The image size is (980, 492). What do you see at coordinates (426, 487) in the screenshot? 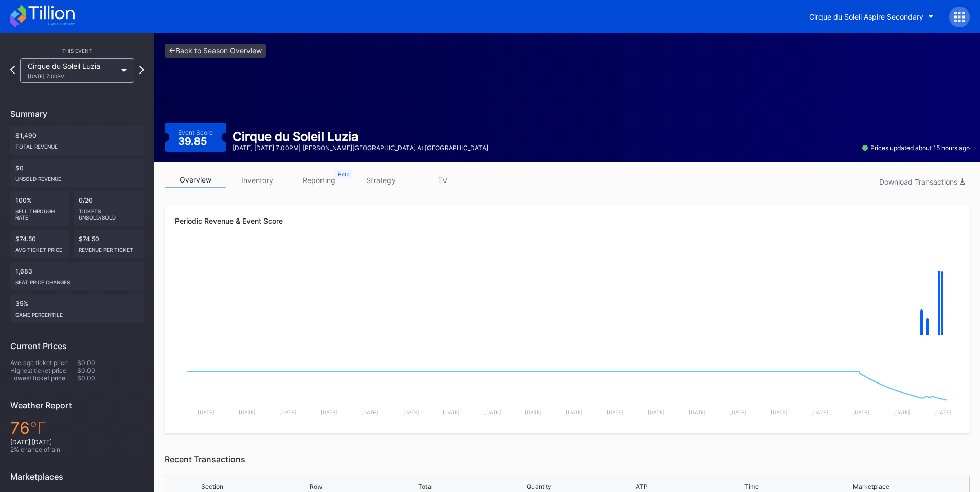
I see `div: Total` at bounding box center [426, 487].